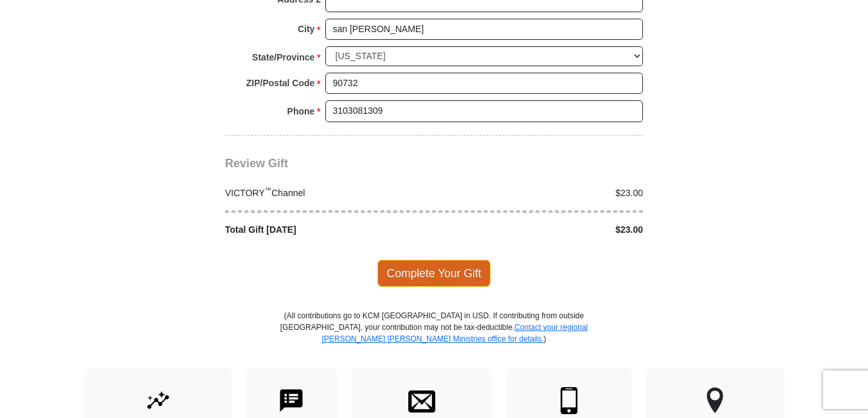 The height and width of the screenshot is (418, 868). Describe the element at coordinates (327, 193) in the screenshot. I see `div: VICTORY Channel` at that location.